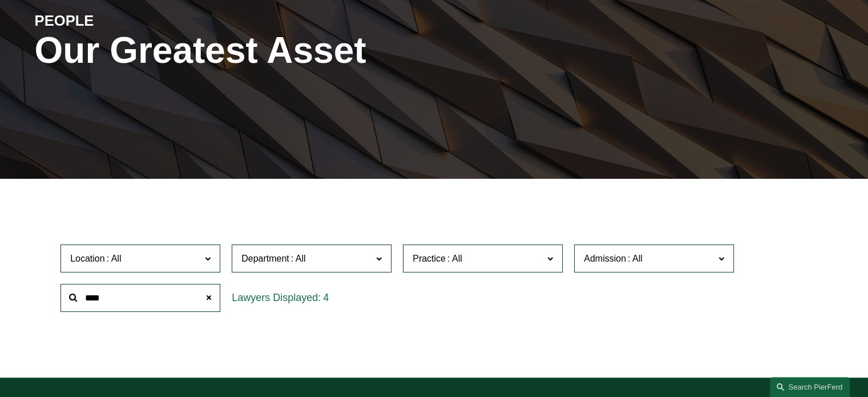 Image resolution: width=868 pixels, height=397 pixels. I want to click on span: 4, so click(326, 297).